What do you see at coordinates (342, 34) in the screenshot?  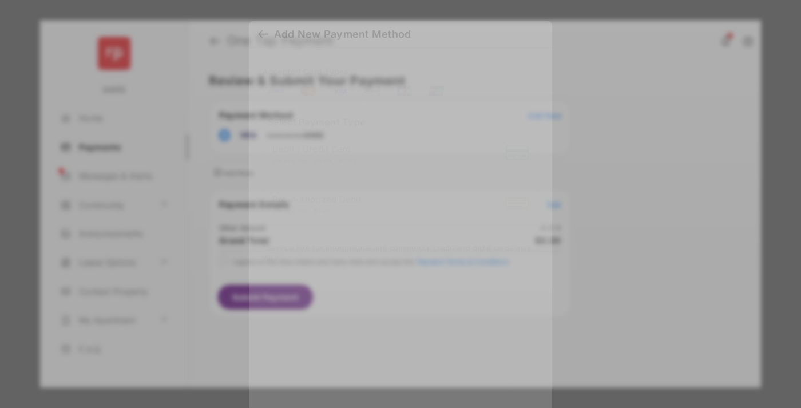 I see `div: Add New Payment Method` at bounding box center [342, 34].